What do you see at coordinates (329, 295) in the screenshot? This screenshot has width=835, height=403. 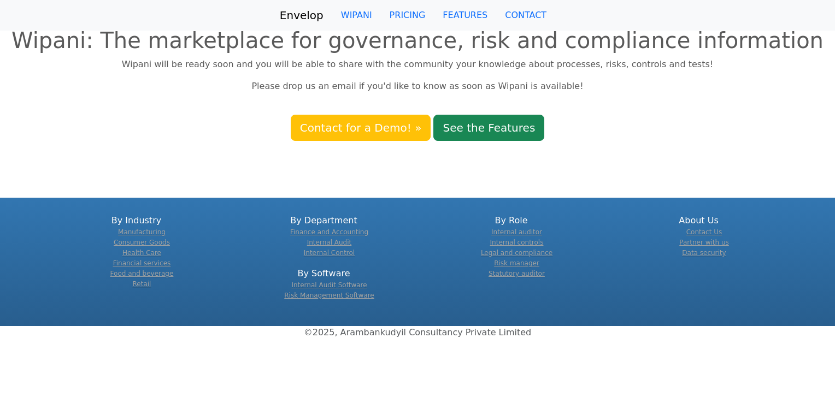 I see `a: Risk Management Software` at bounding box center [329, 295].